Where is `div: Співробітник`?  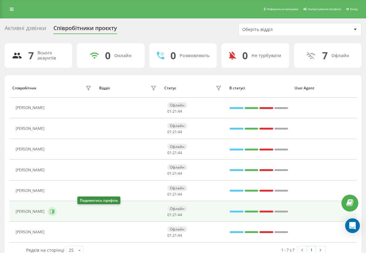
div: Співробітник is located at coordinates (24, 88).